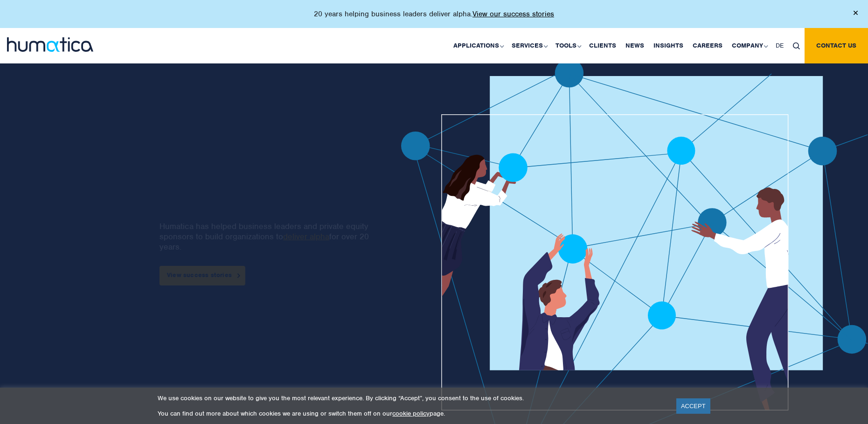  I want to click on a: News, so click(635, 45).